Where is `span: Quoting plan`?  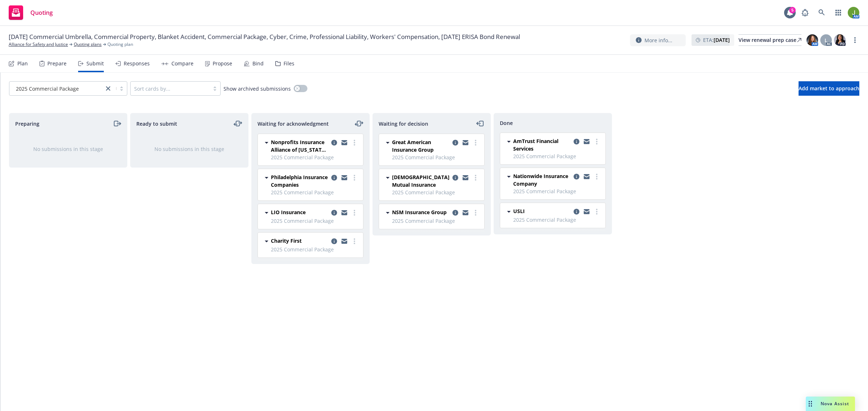
span: Quoting plan is located at coordinates (120, 44).